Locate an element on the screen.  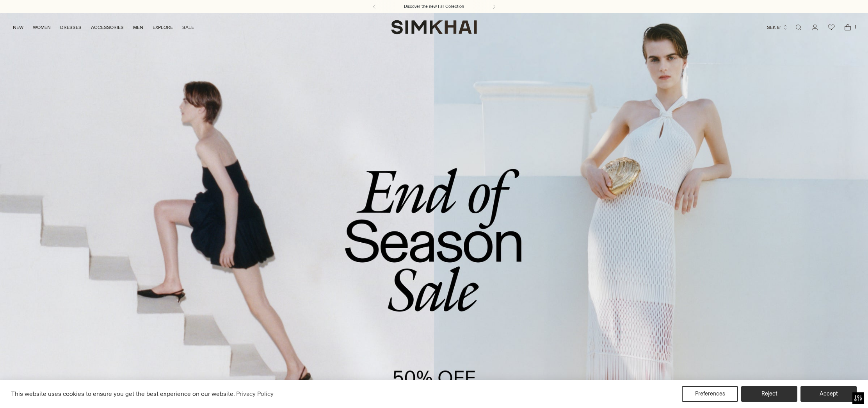
span: This website uses cookies to ensure you get the best experience on our website. is located at coordinates (123, 394).